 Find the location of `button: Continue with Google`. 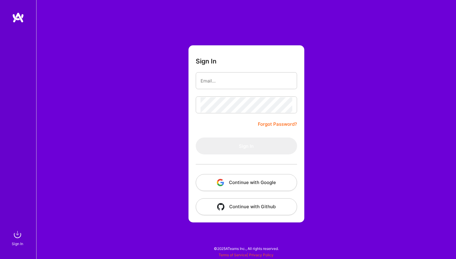

button: Continue with Google is located at coordinates (246, 182).